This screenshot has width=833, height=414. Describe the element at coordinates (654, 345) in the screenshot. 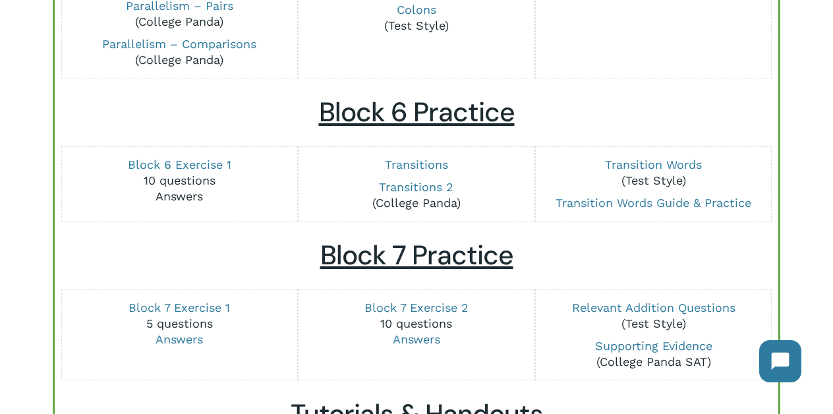

I see `a: Supporting Evidence` at that location.